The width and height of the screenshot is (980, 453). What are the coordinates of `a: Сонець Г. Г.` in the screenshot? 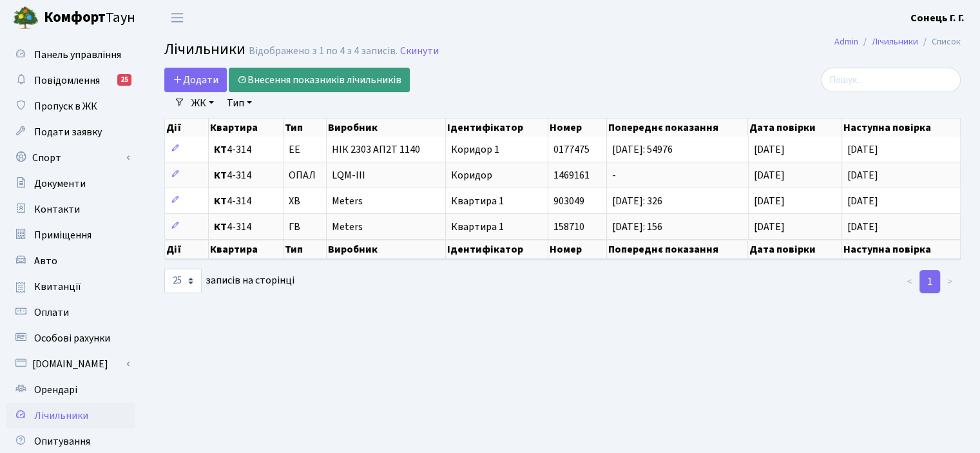 It's located at (938, 18).